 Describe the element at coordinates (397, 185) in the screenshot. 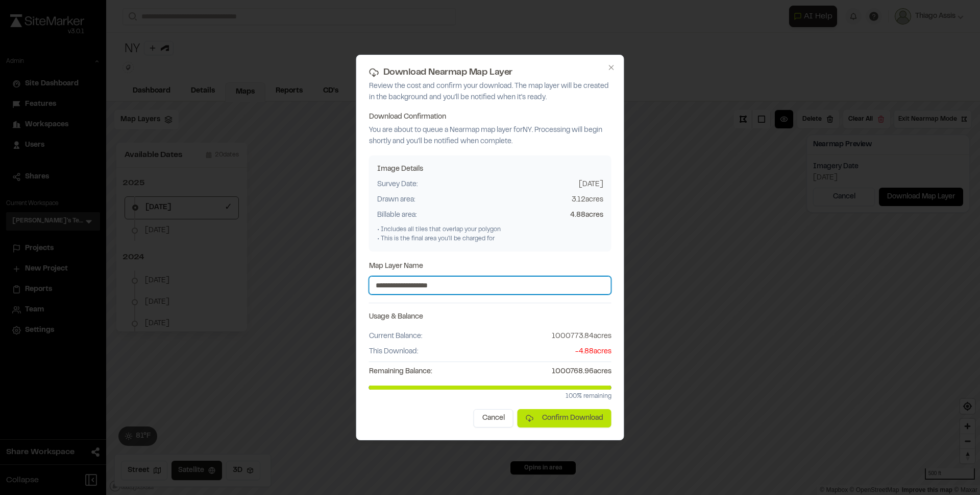

I see `span: Survey Date:` at that location.